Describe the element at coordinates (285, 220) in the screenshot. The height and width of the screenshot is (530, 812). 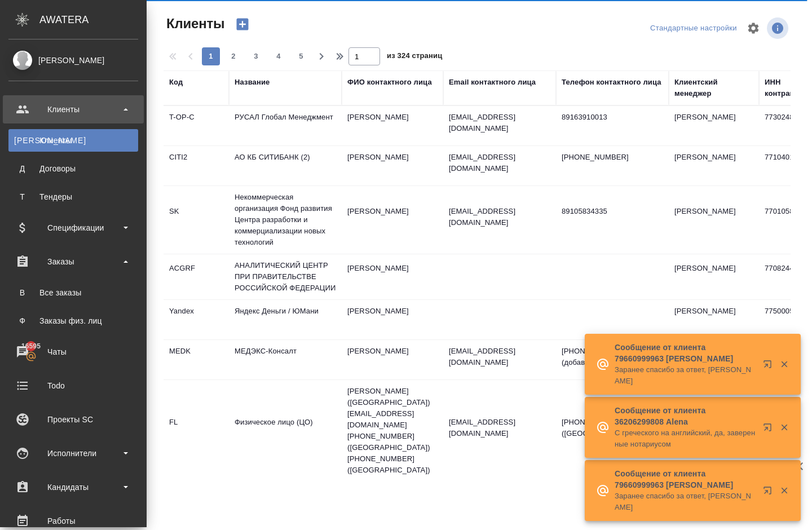
I see `td: Некоммерческая организация Фонд развития Центра разработки и коммерциализации новых технологий` at that location.